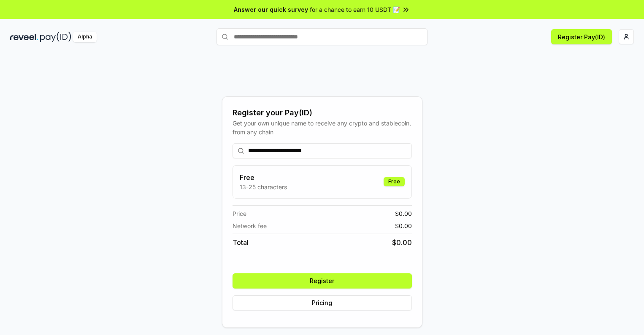 The image size is (644, 335). What do you see at coordinates (271, 9) in the screenshot?
I see `span: Answer our quick survey` at bounding box center [271, 9].